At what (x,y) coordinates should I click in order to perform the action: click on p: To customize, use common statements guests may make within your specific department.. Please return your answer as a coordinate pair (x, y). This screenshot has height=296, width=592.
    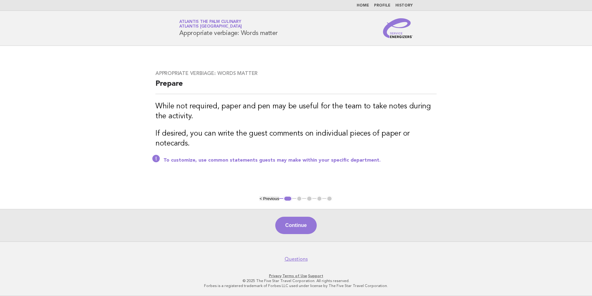
    Looking at the image, I should click on (300, 160).